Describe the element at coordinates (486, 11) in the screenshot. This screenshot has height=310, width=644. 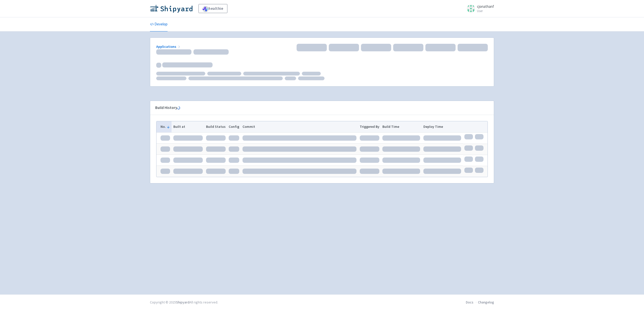
I see `small: User` at that location.